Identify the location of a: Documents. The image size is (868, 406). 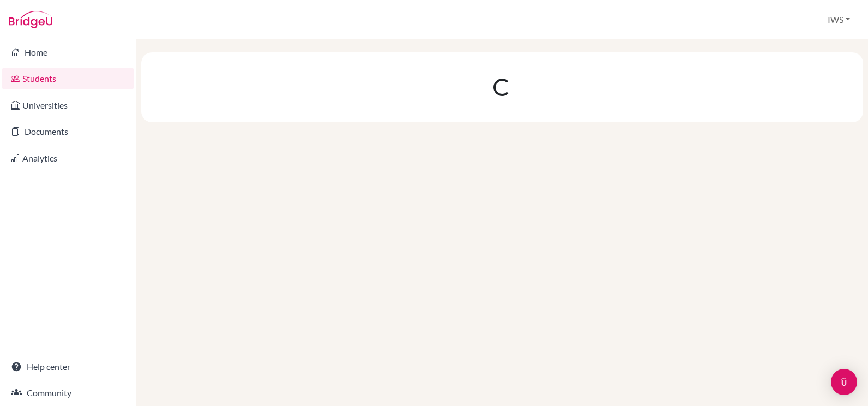
(68, 132).